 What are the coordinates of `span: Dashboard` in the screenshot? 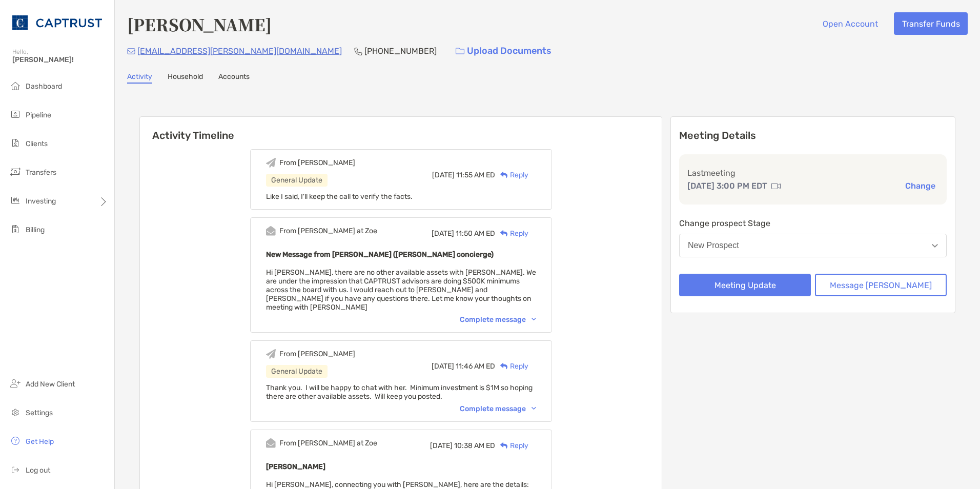 It's located at (44, 86).